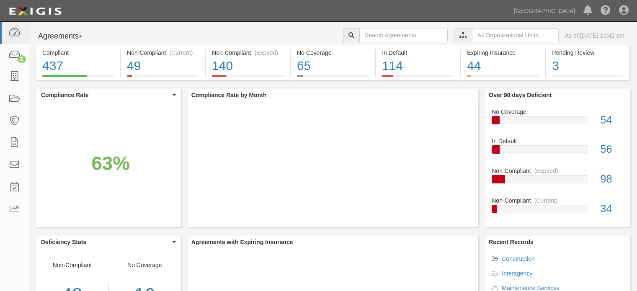 The height and width of the screenshot is (291, 637). What do you see at coordinates (503, 66) in the screenshot?
I see `div: 44` at bounding box center [503, 66].